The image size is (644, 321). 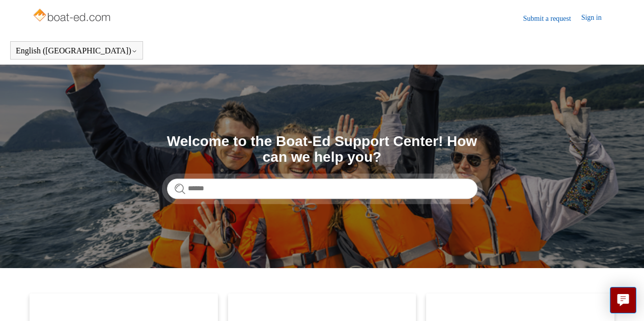 I want to click on img: Boat-Ed Help Center home page, so click(x=72, y=16).